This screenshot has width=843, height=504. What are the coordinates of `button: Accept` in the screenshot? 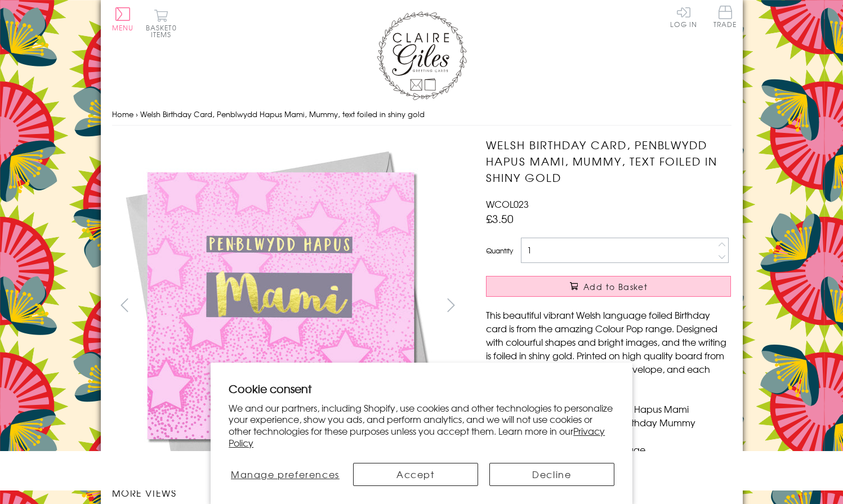 It's located at (416, 474).